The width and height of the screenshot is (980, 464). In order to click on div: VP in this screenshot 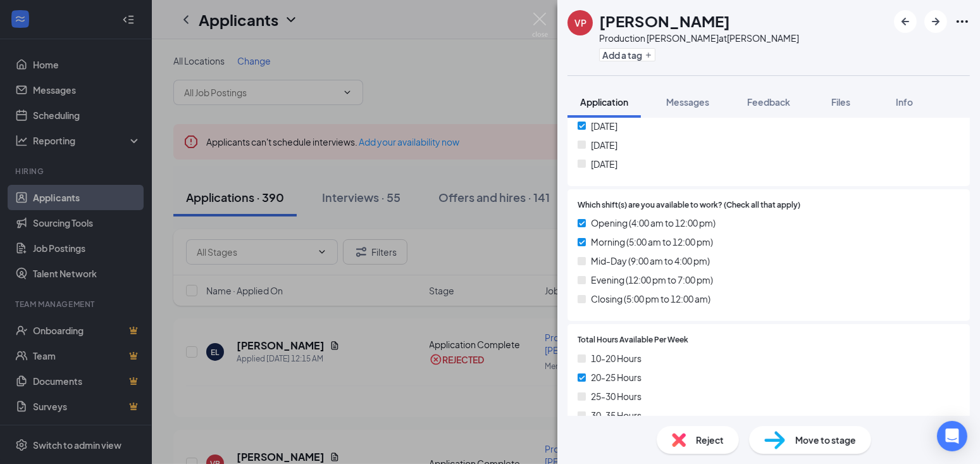, I will do `click(580, 23)`.